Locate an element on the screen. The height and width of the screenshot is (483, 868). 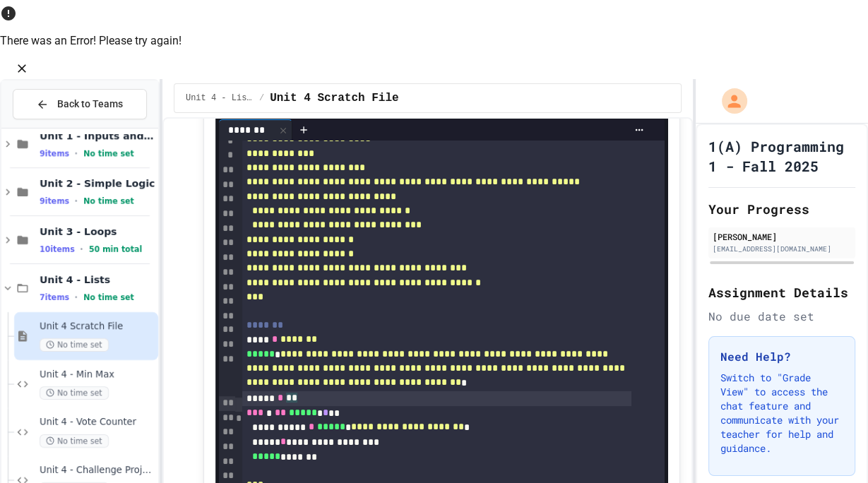
p: Switch to "Grade View" to access the chat feature and communicate with your teacher for help and ... is located at coordinates (782, 414).